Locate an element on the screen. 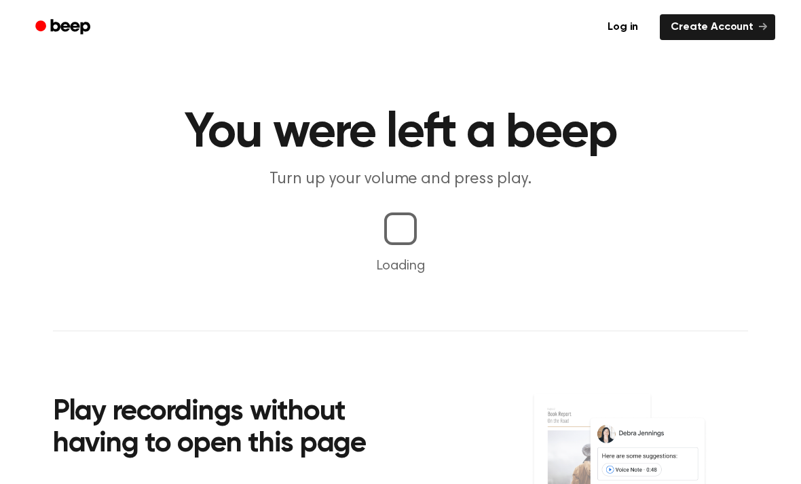  a: Create Account is located at coordinates (718, 27).